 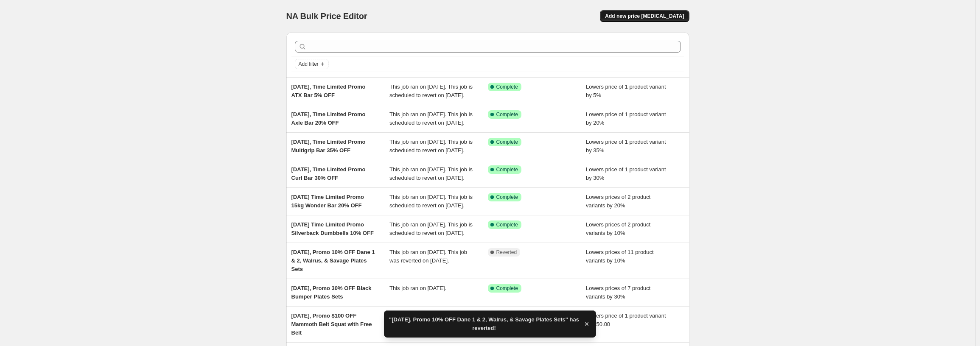 What do you see at coordinates (327, 16) in the screenshot?
I see `span: NA Bulk Price Editor` at bounding box center [327, 16].